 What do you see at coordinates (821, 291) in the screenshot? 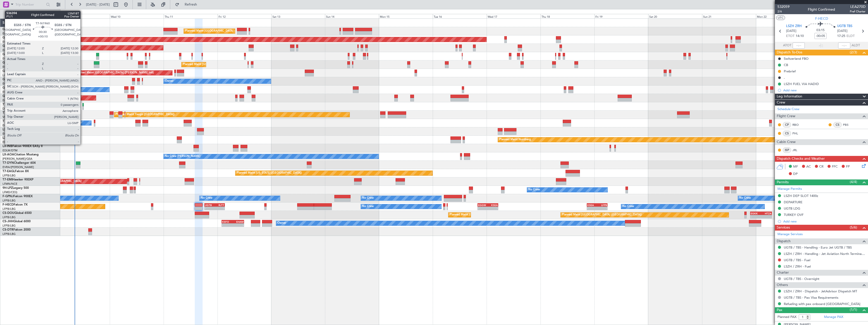
I see `a: LSZH / ZRH - Dispatch - JetAdvisor Dispatch MT` at bounding box center [821, 291].